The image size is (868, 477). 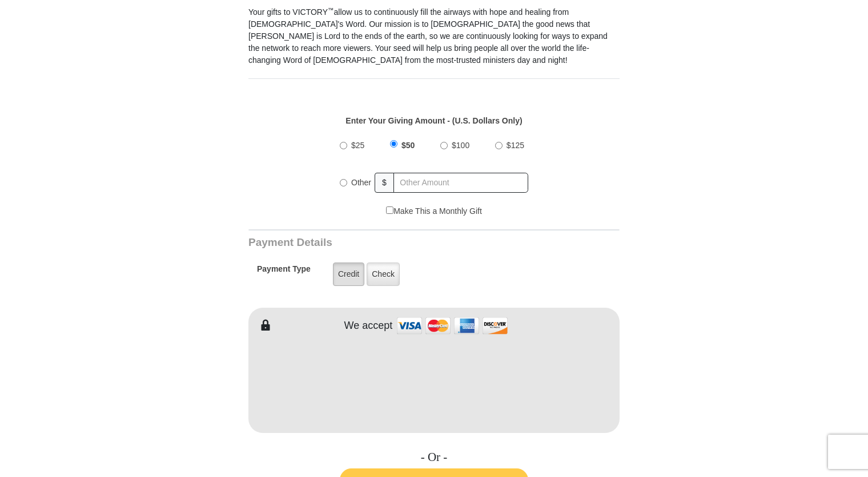 What do you see at coordinates (394, 242) in the screenshot?
I see `h3: Payment Details` at bounding box center [394, 242].